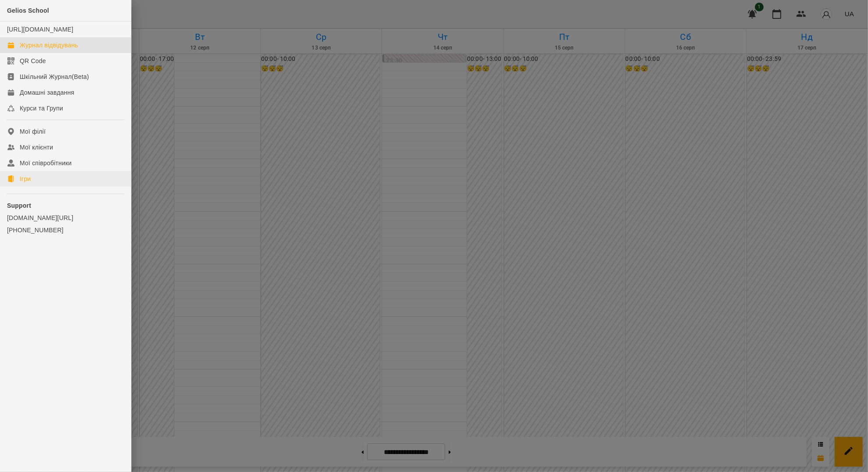  I want to click on div: Ігри, so click(25, 179).